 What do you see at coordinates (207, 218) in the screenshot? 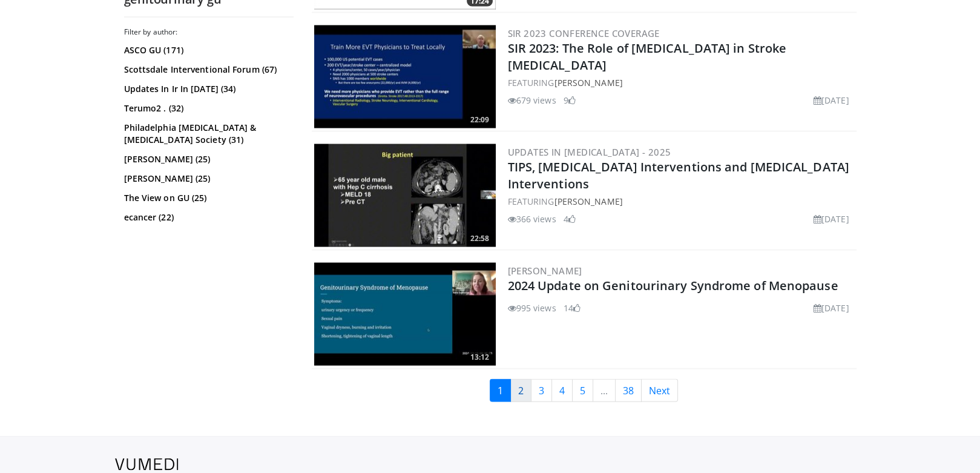
I see `a: ecancer (22)` at bounding box center [207, 218].